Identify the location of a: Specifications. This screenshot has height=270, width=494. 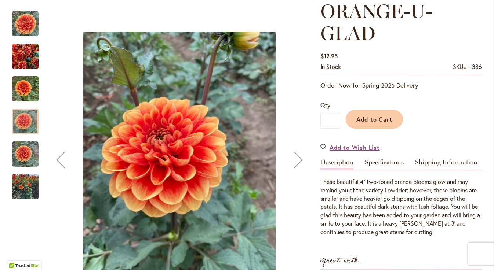
(384, 164).